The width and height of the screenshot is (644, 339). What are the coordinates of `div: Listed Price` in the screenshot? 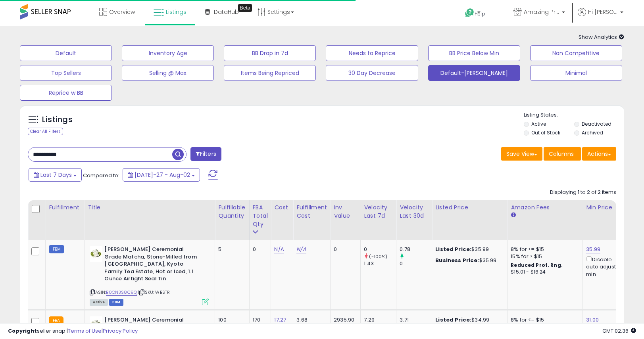 It's located at (469, 207).